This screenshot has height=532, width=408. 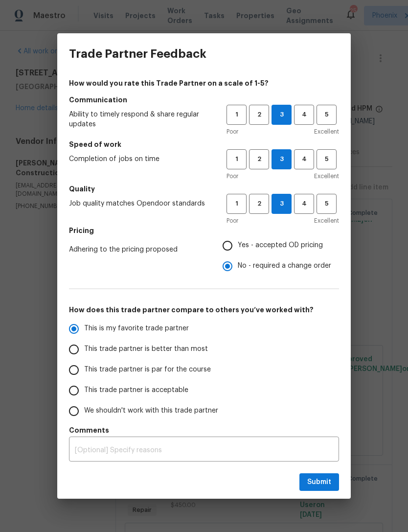 I want to click on span: This trade partner is better than most, so click(x=145, y=348).